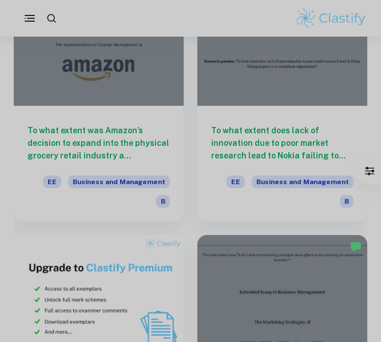  Describe the element at coordinates (331, 18) in the screenshot. I see `img: Clastify logo` at that location.